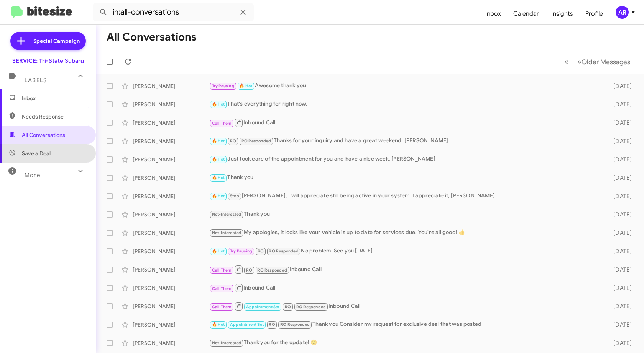  I want to click on button: Previous, so click(566, 62).